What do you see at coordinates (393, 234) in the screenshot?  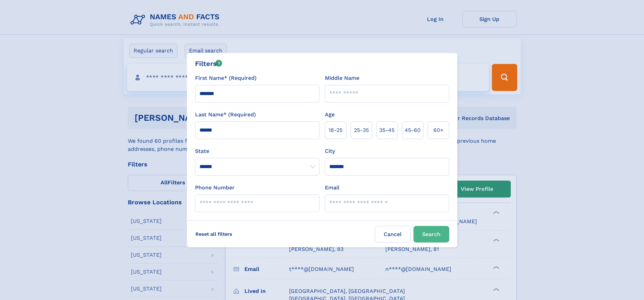 I see `label: Cancel` at bounding box center [393, 234].